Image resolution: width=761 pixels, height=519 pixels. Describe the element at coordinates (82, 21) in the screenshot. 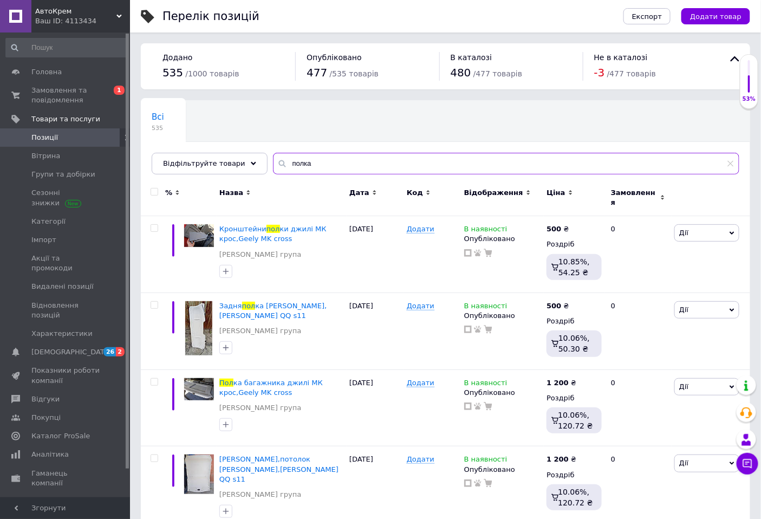

I see `div: Ваш ID: 4113434` at that location.